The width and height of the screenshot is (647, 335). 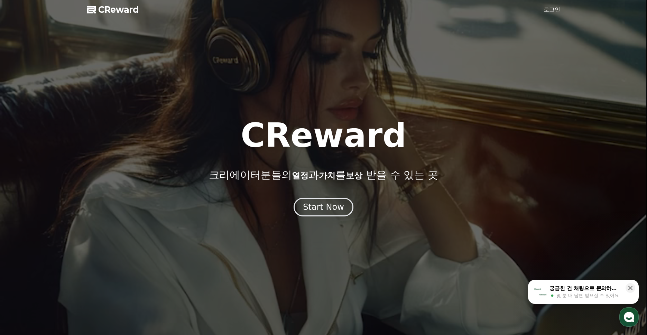 I want to click on a: 로그인, so click(x=552, y=10).